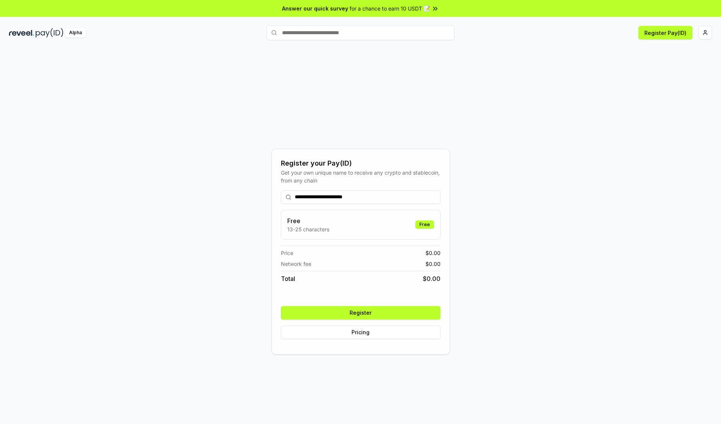  Describe the element at coordinates (361, 313) in the screenshot. I see `button: Register` at that location.